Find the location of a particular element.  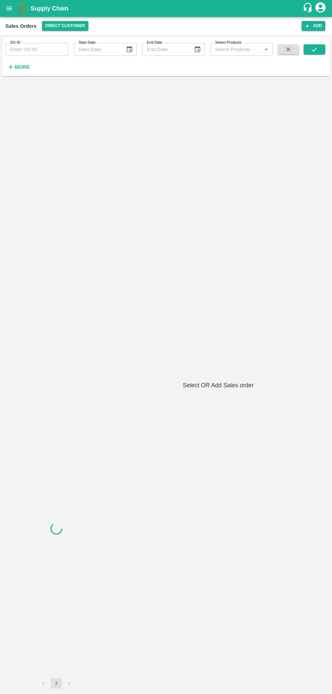

label: End Date is located at coordinates (154, 43).